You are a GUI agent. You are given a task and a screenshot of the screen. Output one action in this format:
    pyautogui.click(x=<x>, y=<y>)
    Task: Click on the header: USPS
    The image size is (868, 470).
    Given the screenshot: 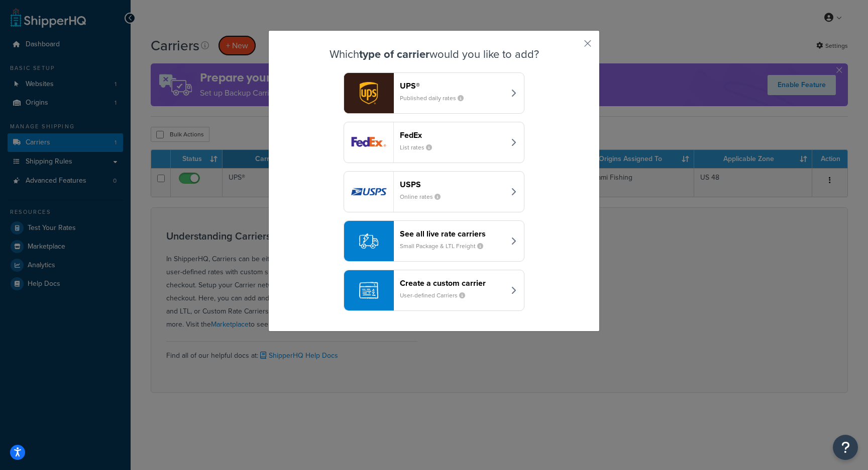 What is the action you would take?
    pyautogui.click(x=452, y=184)
    